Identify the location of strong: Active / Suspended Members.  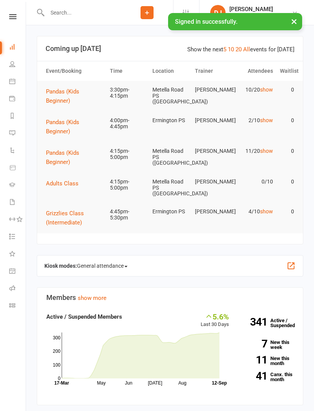
(84, 317).